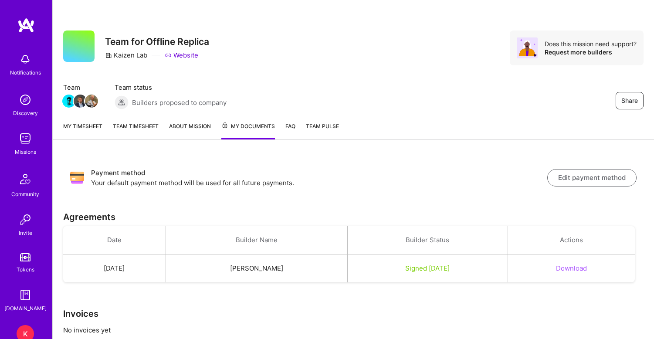  What do you see at coordinates (80, 87) in the screenshot?
I see `span: Team` at bounding box center [80, 87].